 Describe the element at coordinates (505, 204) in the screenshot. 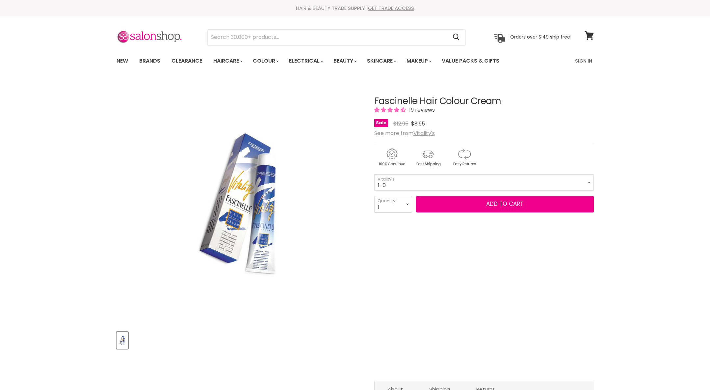

I see `button: Add to cart` at that location.